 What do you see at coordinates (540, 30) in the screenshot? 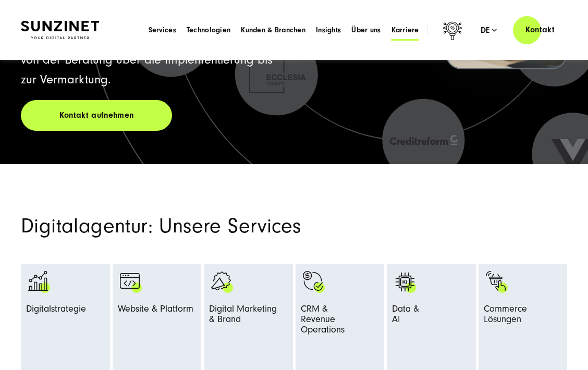
I see `a: Kontakt` at bounding box center [540, 30].